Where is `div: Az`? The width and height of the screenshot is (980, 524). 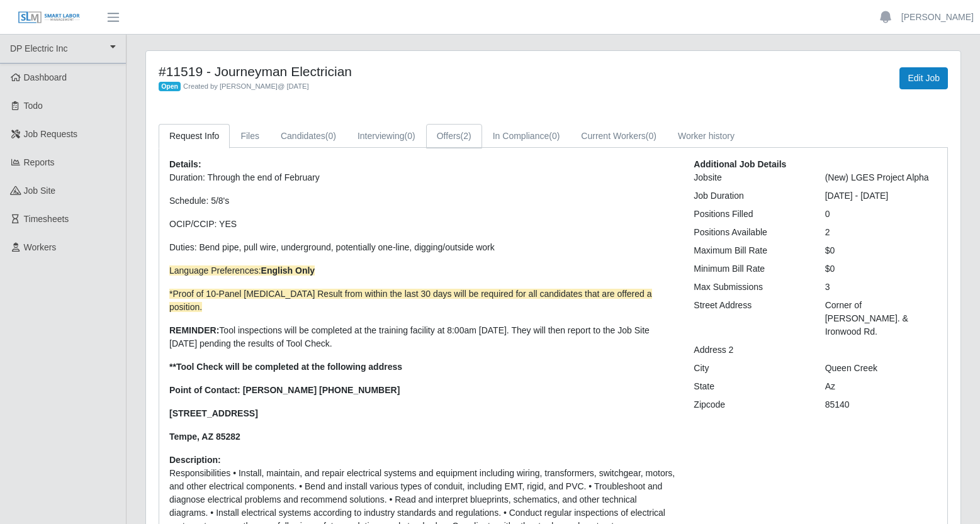
div: Az is located at coordinates (881, 386).